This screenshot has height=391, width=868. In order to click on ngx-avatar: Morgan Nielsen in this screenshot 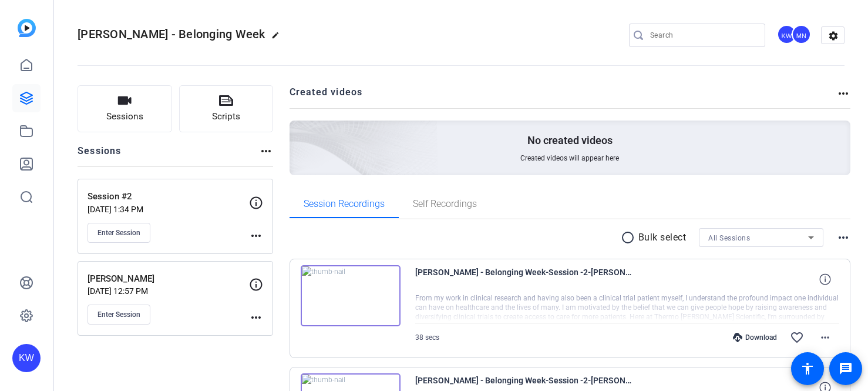, I will do `click(802, 35)`.